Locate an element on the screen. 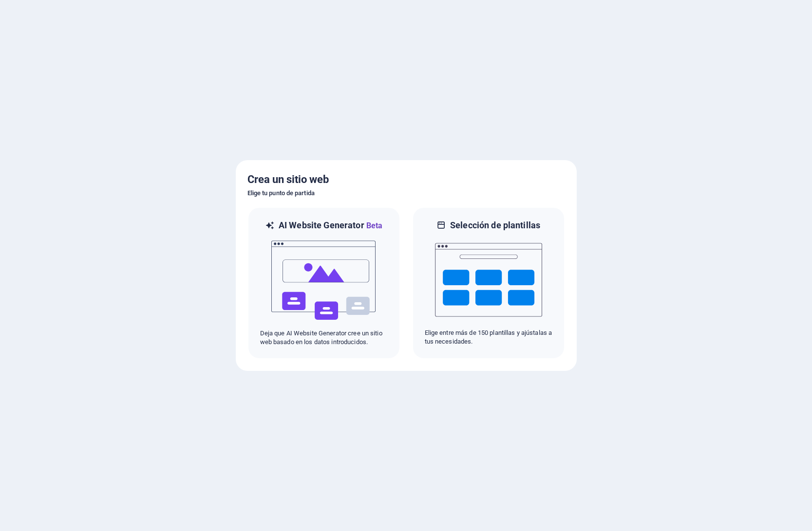 The image size is (812, 531). span: Beta is located at coordinates (373, 225).